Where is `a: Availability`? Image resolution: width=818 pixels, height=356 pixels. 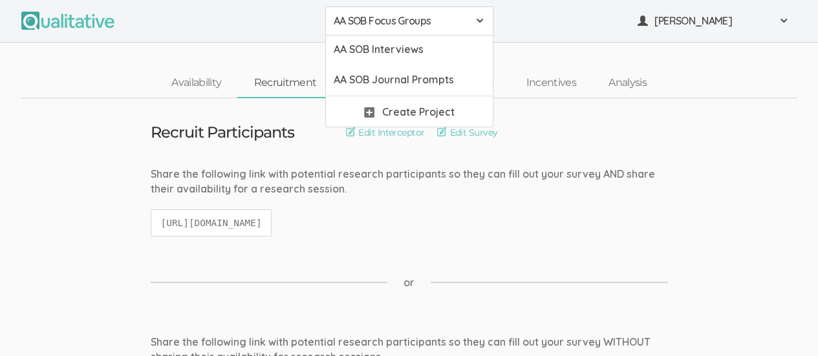
a: Availability is located at coordinates (196, 83).